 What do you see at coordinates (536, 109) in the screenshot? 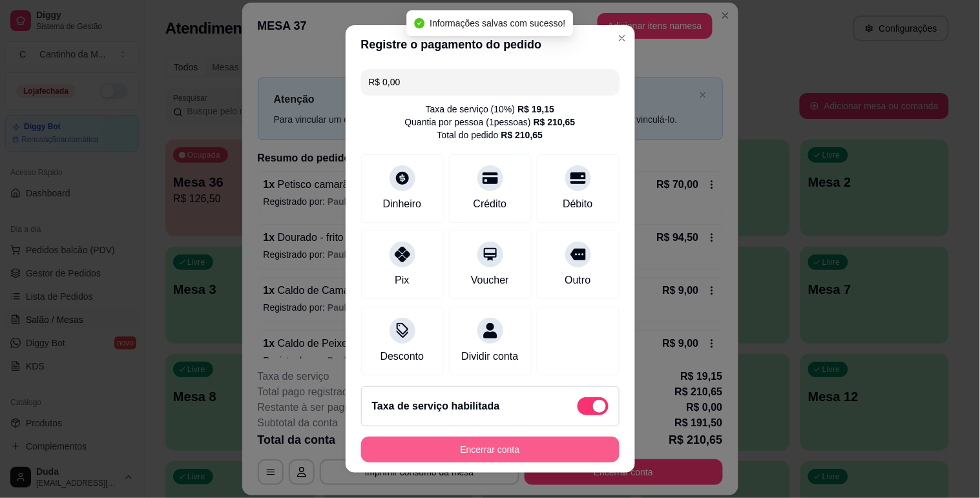
I see `div: R$ 19,15` at bounding box center [536, 109].